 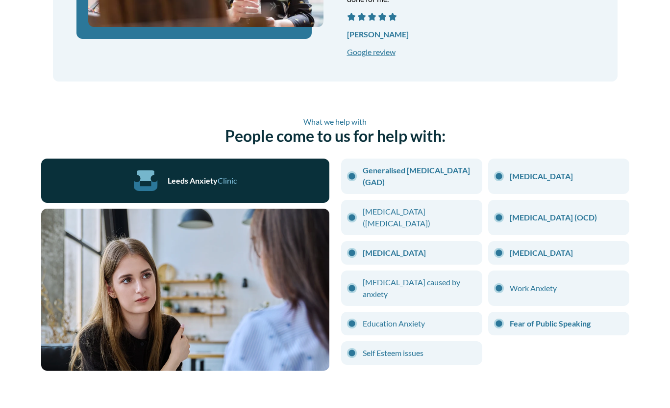 What do you see at coordinates (412, 353) in the screenshot?
I see `li: Self Esteem issues` at bounding box center [412, 353].